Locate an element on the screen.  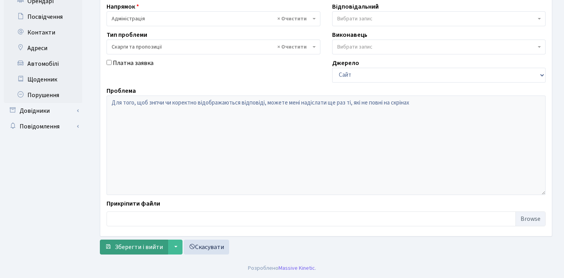
label: Напрямок is located at coordinates (123, 7).